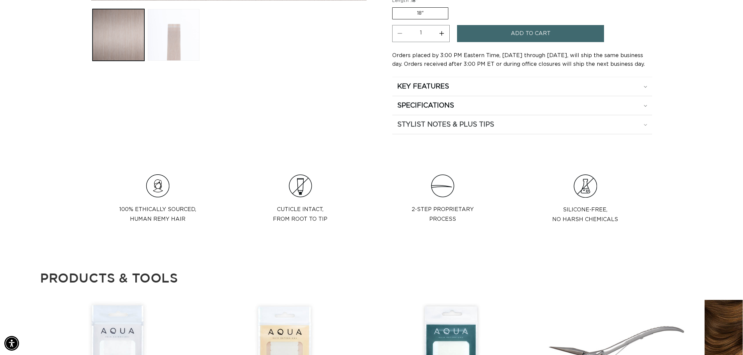 The height and width of the screenshot is (355, 743). Describe the element at coordinates (300, 215) in the screenshot. I see `p: Cuticle intact, from root to tip` at that location.